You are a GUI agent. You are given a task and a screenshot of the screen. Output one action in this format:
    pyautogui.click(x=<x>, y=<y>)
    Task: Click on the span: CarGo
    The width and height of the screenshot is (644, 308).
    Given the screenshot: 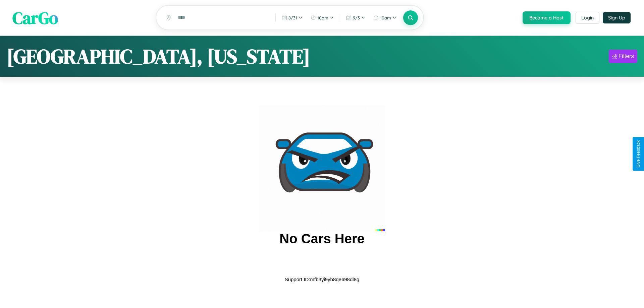 What is the action you would take?
    pyautogui.click(x=35, y=18)
    